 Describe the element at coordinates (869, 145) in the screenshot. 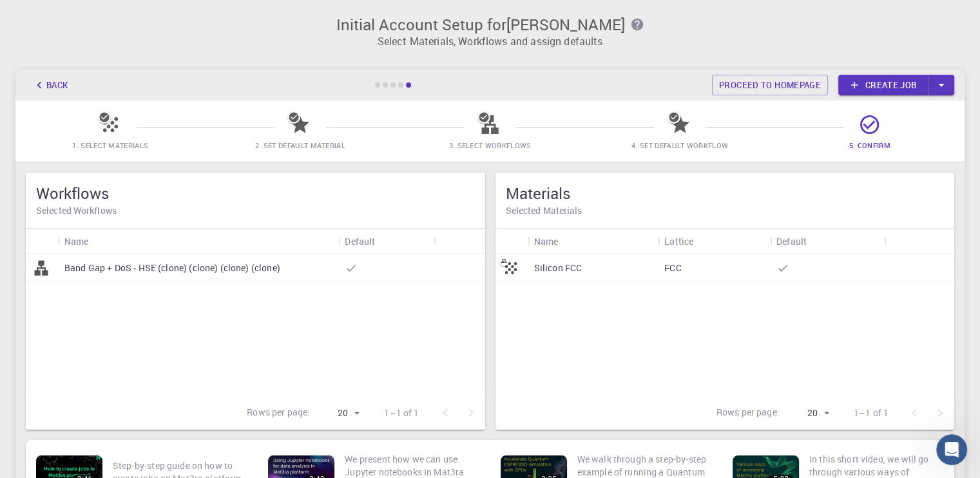

I see `span: 5. Confirm` at that location.